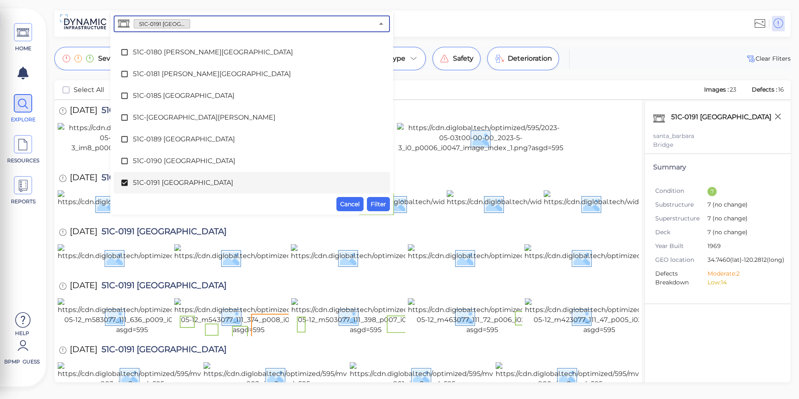 This screenshot has width=799, height=399. Describe the element at coordinates (681, 191) in the screenshot. I see `span: Condition` at that location.